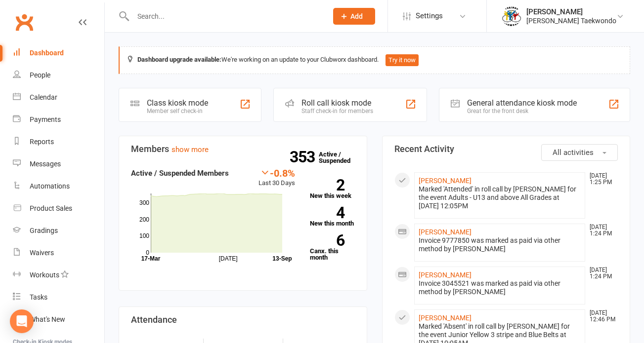 The width and height of the screenshot is (644, 343). I want to click on strong: Active / Suspended Members, so click(180, 173).